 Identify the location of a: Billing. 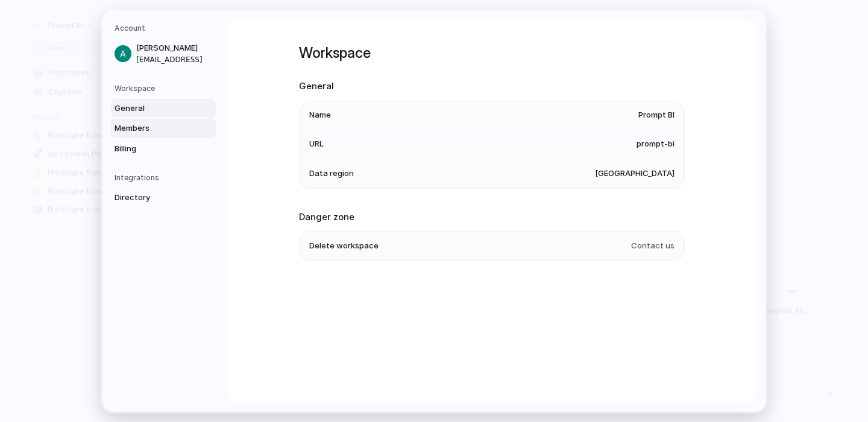
(163, 148).